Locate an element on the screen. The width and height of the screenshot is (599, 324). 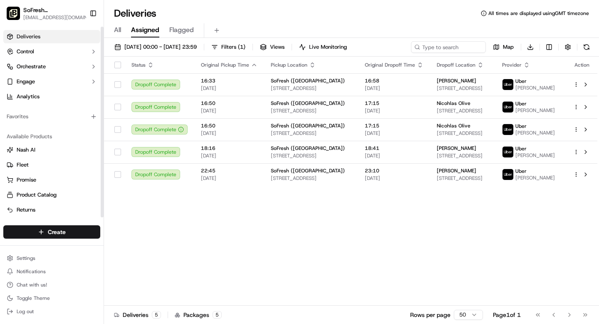
button: Orchestrate is located at coordinates (52, 67).